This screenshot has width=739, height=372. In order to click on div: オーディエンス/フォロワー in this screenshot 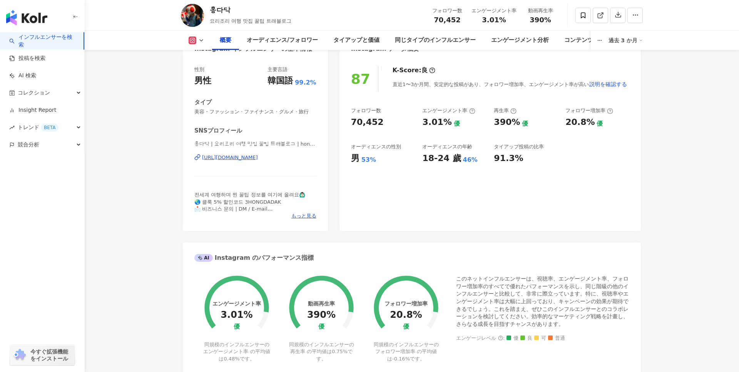, I will do `click(282, 40)`.